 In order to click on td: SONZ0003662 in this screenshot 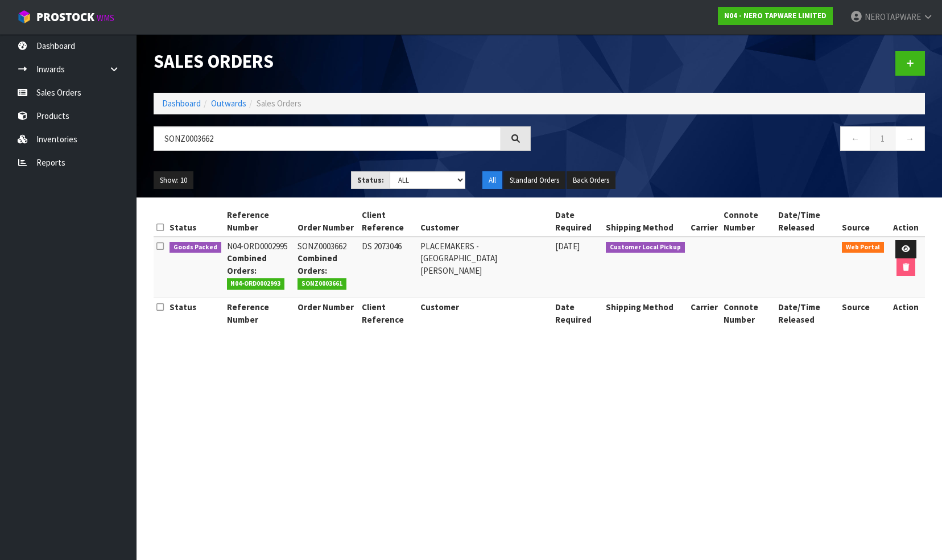, I will do `click(327, 267)`.